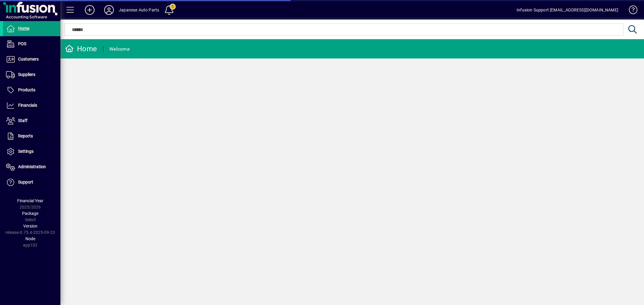 This screenshot has width=644, height=305. Describe the element at coordinates (81, 49) in the screenshot. I see `div: Home` at that location.